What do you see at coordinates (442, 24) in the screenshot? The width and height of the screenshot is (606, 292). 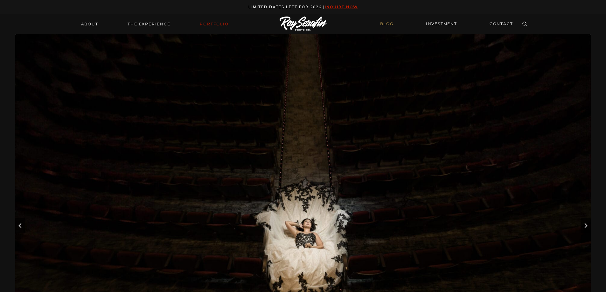 I see `a: INVESTMENT` at bounding box center [442, 24].